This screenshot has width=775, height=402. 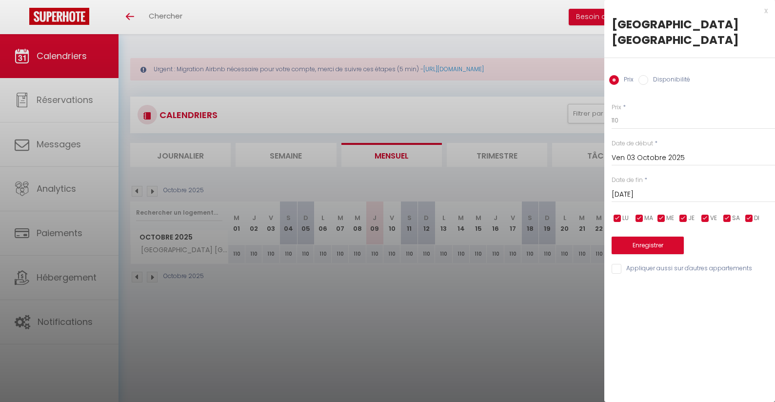 What do you see at coordinates (649, 218) in the screenshot?
I see `span: MA` at bounding box center [649, 218].